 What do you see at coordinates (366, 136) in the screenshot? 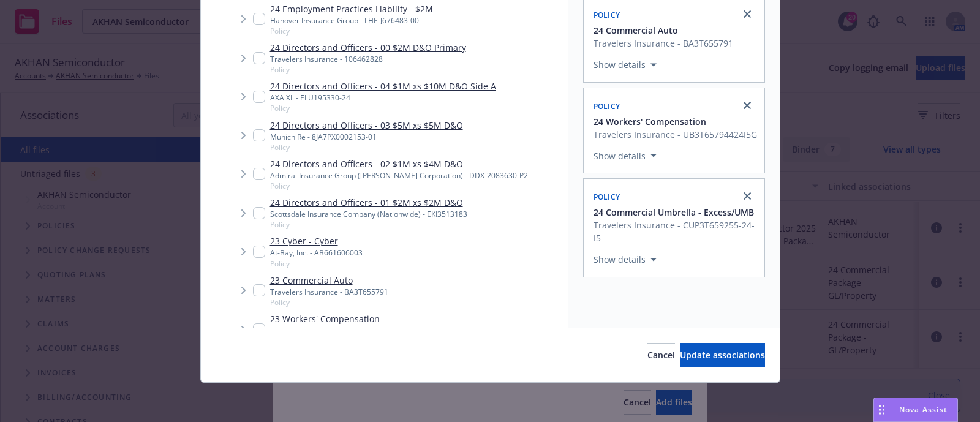
I see `div: Munich Re - 8JA7PX0002153-01` at bounding box center [366, 136].